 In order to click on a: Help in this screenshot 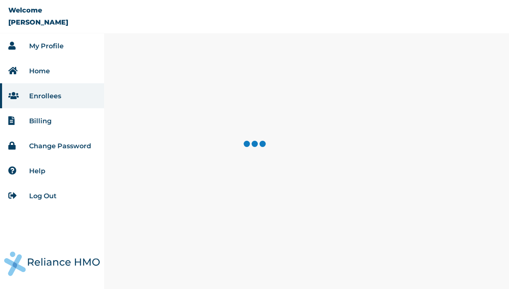, I will do `click(37, 171)`.